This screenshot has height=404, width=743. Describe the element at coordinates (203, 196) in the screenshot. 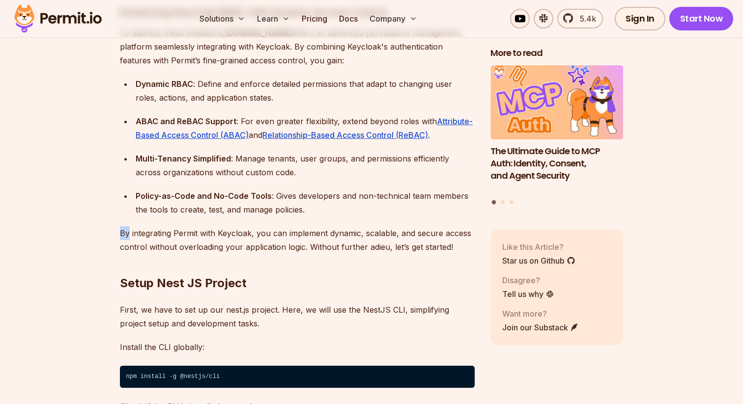

I see `strong: Policy-as-Code and No-Code Tools` at that location.